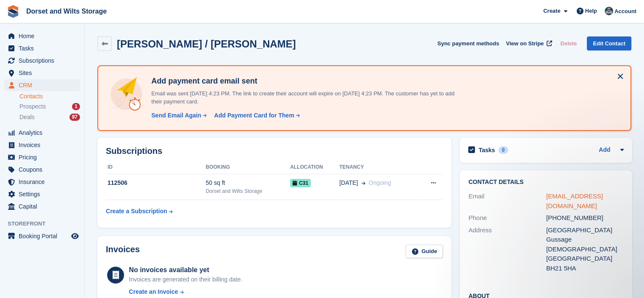  What do you see at coordinates (314, 167) in the screenshot?
I see `th: Allocation` at bounding box center [314, 167].